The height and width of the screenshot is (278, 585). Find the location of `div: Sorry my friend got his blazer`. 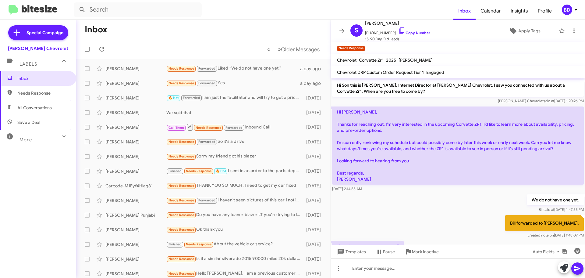

div: Sorry my friend got his blazer is located at coordinates (235, 156).